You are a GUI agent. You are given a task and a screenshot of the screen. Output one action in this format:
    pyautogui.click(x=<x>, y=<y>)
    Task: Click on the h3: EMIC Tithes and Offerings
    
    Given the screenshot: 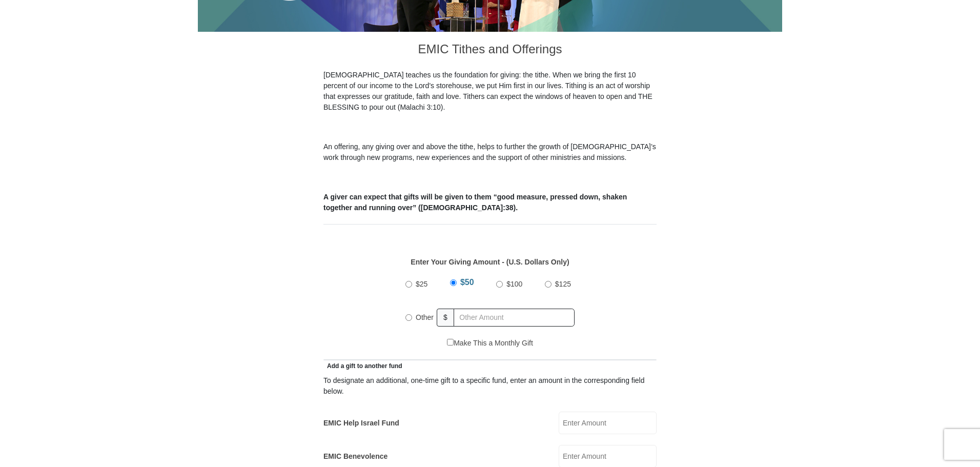 What is the action you would take?
    pyautogui.click(x=490, y=51)
    